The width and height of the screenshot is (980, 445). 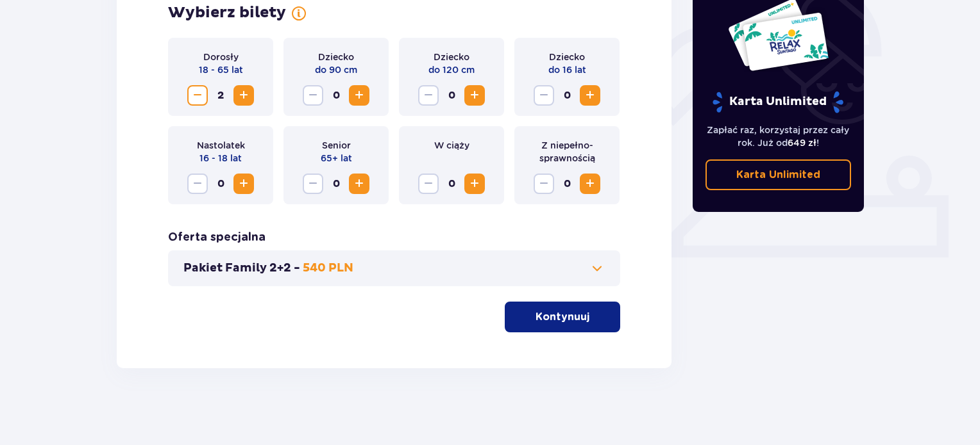 What do you see at coordinates (242, 268) in the screenshot?
I see `p: Pakiet Family 2+2 -` at bounding box center [242, 268].